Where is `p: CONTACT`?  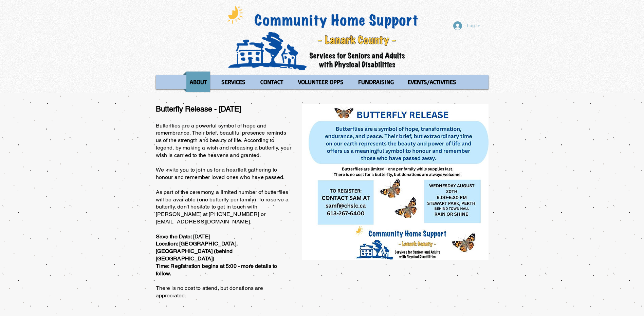
p: CONTACT is located at coordinates (272, 82).